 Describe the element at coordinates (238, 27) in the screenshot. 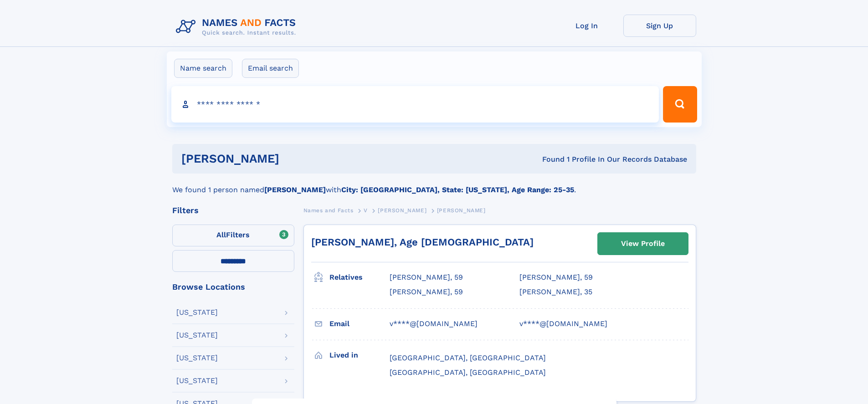

I see `img: Logo Names and Facts` at that location.